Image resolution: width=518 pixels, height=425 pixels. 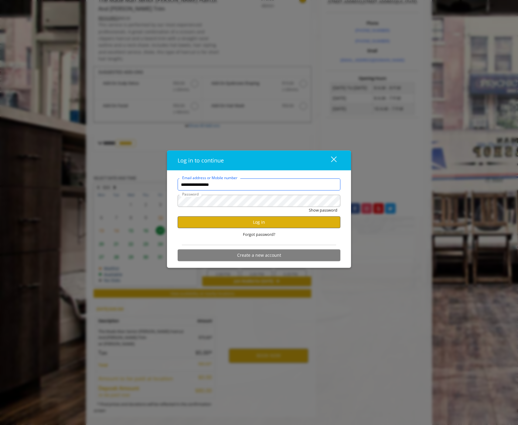 What do you see at coordinates (259, 201) in the screenshot?
I see `input: Password` at bounding box center [259, 201].